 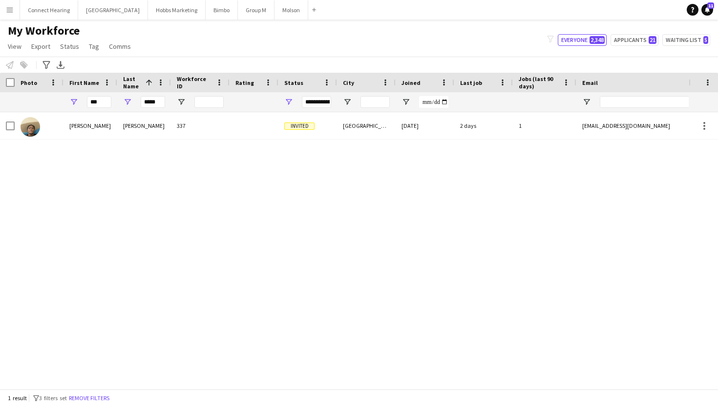 What do you see at coordinates (99, 102) in the screenshot?
I see `input: First Name Filter Input` at bounding box center [99, 102].